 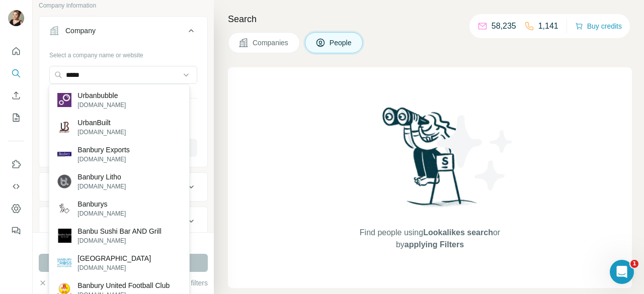 I want to click on button: Search, so click(x=16, y=73).